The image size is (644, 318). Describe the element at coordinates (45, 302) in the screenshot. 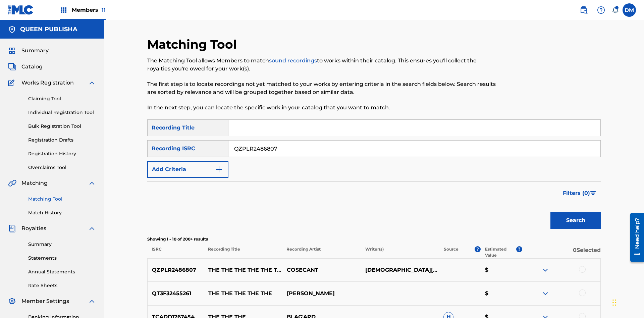

I see `span: Member Settings` at that location.